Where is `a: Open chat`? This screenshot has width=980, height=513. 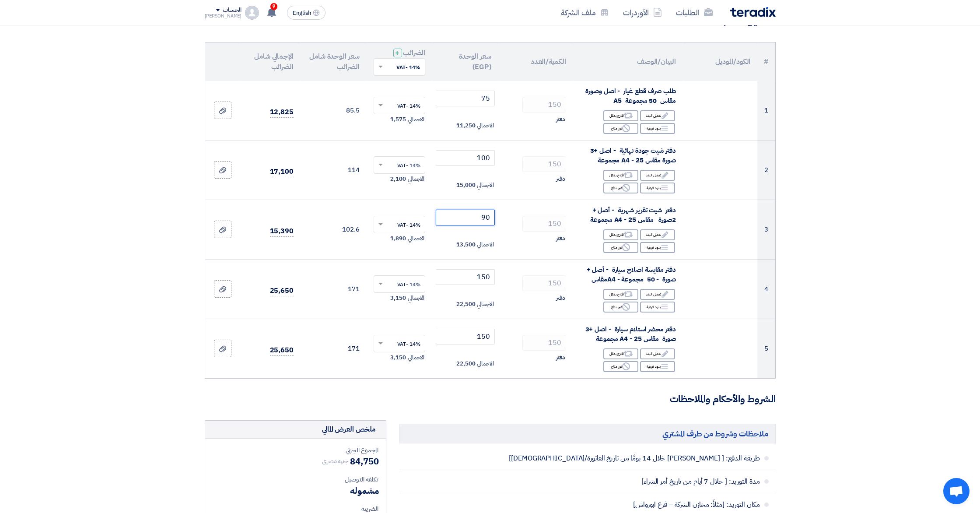 a: Open chat is located at coordinates (956, 491).